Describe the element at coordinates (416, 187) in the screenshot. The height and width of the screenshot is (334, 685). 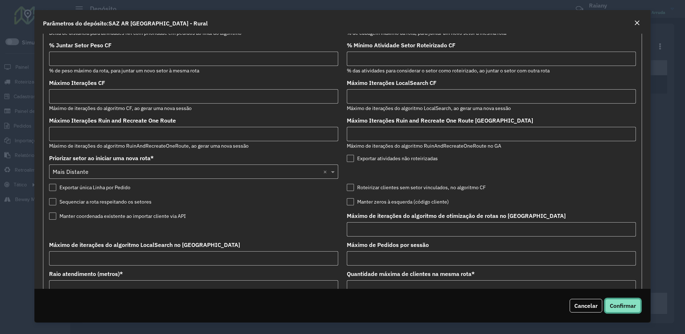
I see `label: Roteirizar clientes sem setor vinculados, no algoritmo CF` at that location.